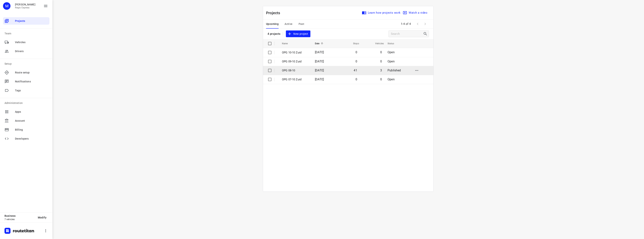  What do you see at coordinates (26, 90) in the screenshot?
I see `div: Tags` at bounding box center [26, 90].